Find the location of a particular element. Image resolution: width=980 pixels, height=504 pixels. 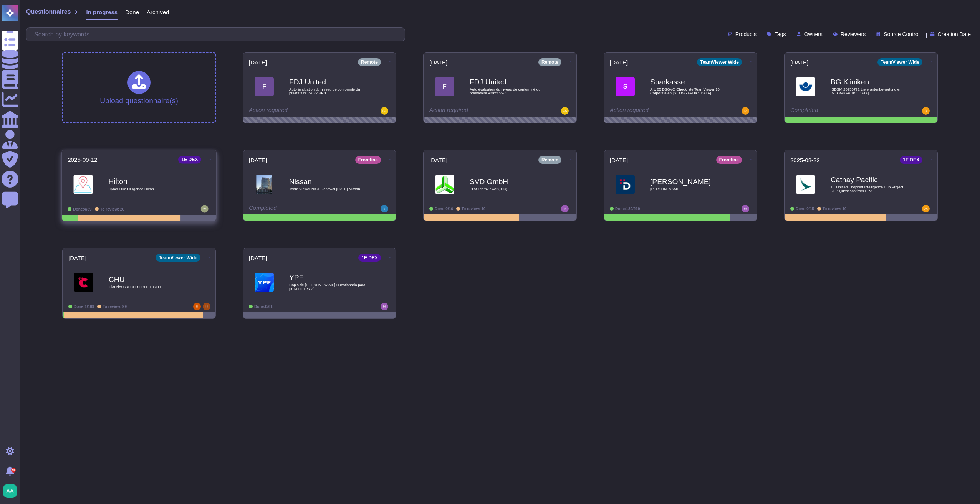

b: Sparkasse is located at coordinates (689, 82).